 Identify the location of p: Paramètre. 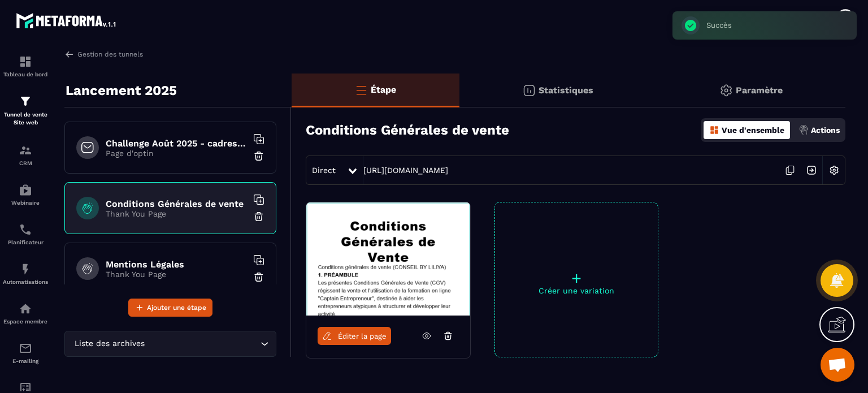
(759, 90).